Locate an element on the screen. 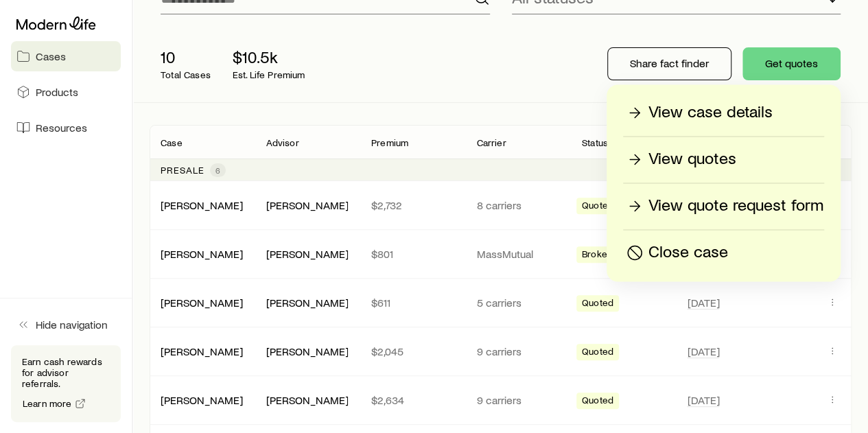 This screenshot has width=868, height=433. p: Est. Life Premium is located at coordinates (269, 75).